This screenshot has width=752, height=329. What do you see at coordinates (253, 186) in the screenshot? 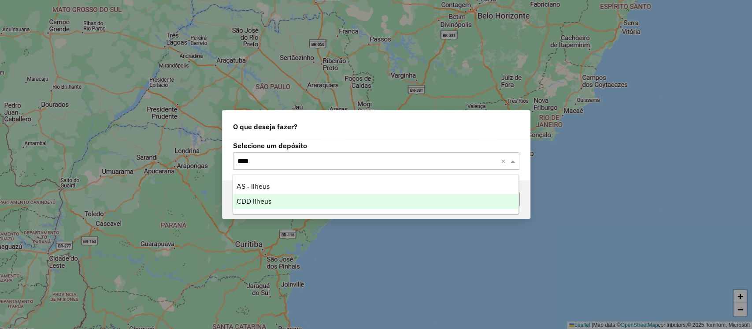
I see `span: AS - Ilheus` at bounding box center [253, 186].